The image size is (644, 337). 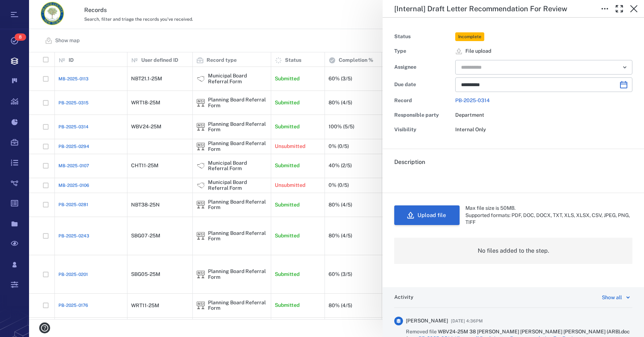 What do you see at coordinates (20, 37) in the screenshot?
I see `span: 8` at bounding box center [20, 37].